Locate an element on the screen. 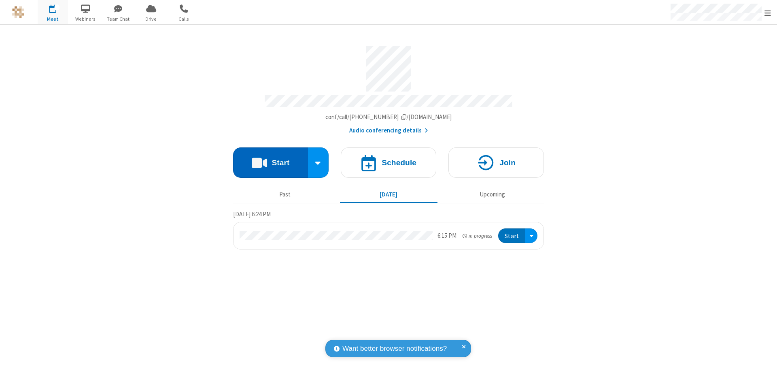 This screenshot has width=777, height=371. button: Join is located at coordinates (496, 162).